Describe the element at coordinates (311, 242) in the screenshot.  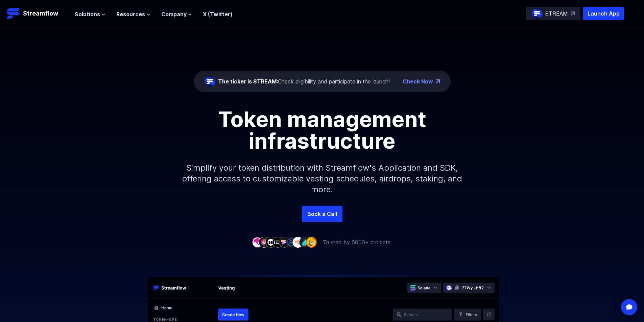
I see `img: company-9` at that location.